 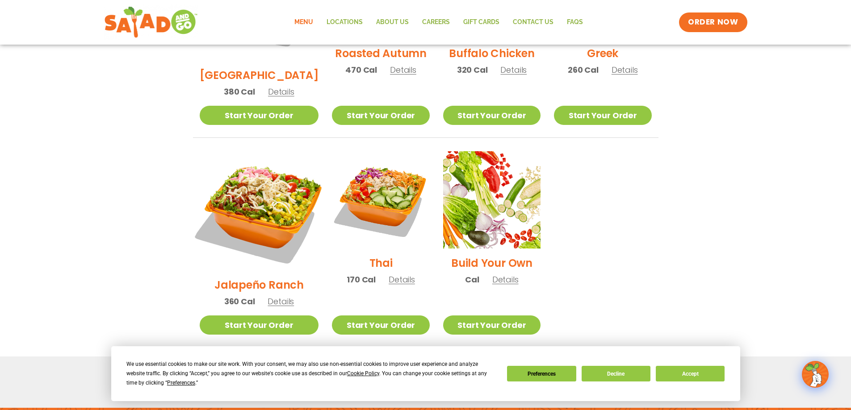 I want to click on h2: Thai, so click(x=381, y=263).